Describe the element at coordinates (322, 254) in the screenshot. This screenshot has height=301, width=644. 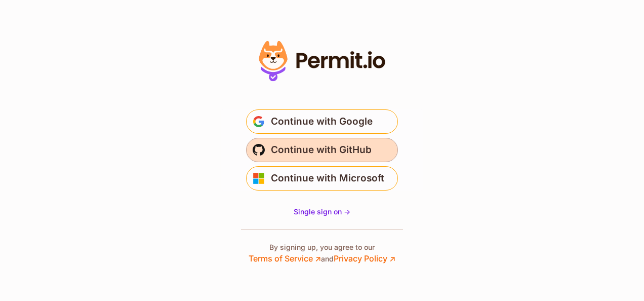
I see `p: By signing up, you agree to our and` at that location.